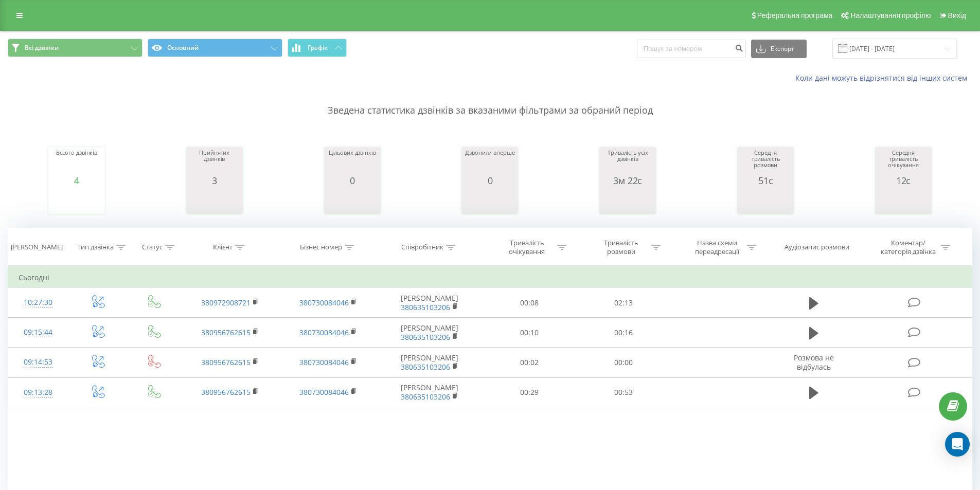 The width and height of the screenshot is (980, 490). I want to click on button: Всі дзвінки, so click(75, 48).